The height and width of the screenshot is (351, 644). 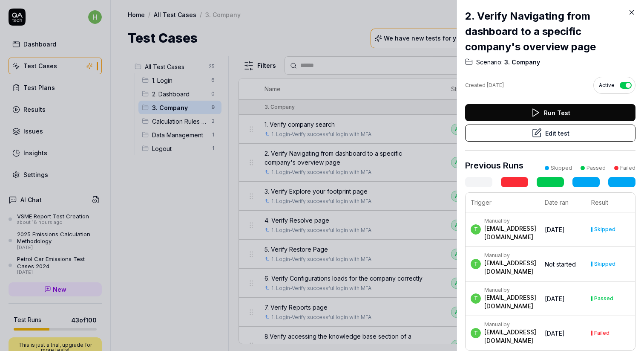 I want to click on h2: 2. Verify Navigating from dashboard to a specific company's overview page, so click(x=550, y=32).